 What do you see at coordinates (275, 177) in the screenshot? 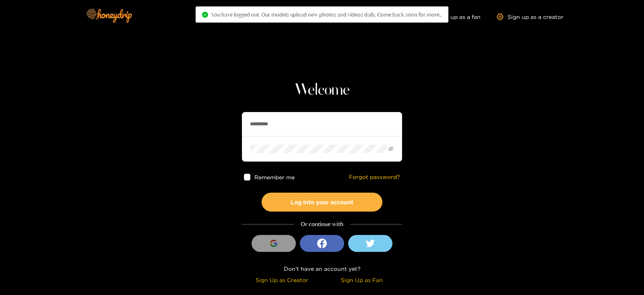
I see `span: Remember me` at bounding box center [275, 177].